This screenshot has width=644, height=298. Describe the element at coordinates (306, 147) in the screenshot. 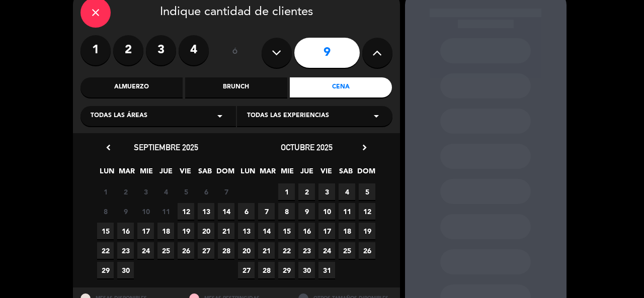

I see `span: octubre 2025` at that location.